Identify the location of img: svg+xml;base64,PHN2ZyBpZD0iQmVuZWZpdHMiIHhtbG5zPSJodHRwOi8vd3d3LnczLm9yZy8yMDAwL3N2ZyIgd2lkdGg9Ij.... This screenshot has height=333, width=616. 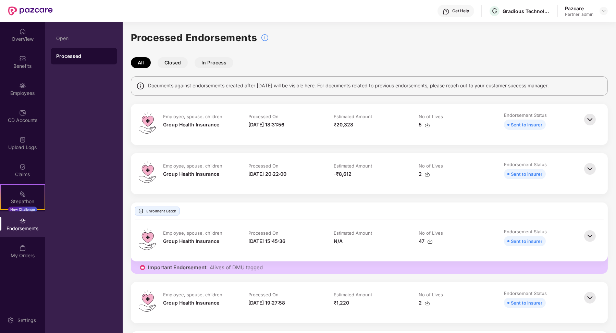
(23, 59).